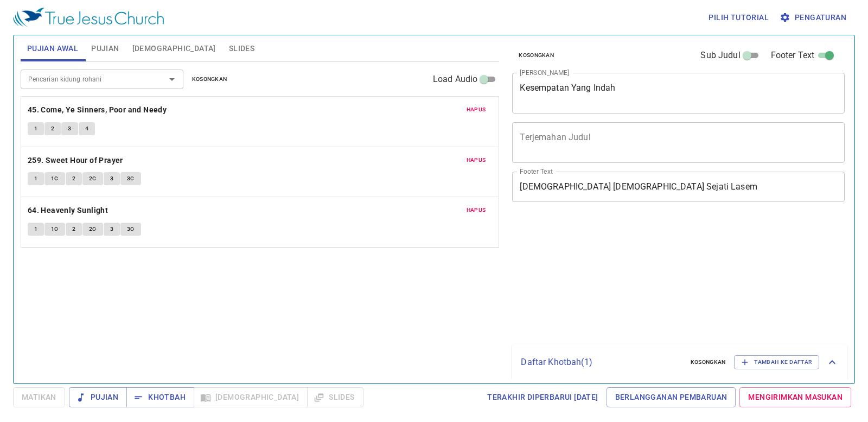 Image resolution: width=868 pixels, height=422 pixels. I want to click on button: Pujian, so click(97, 397).